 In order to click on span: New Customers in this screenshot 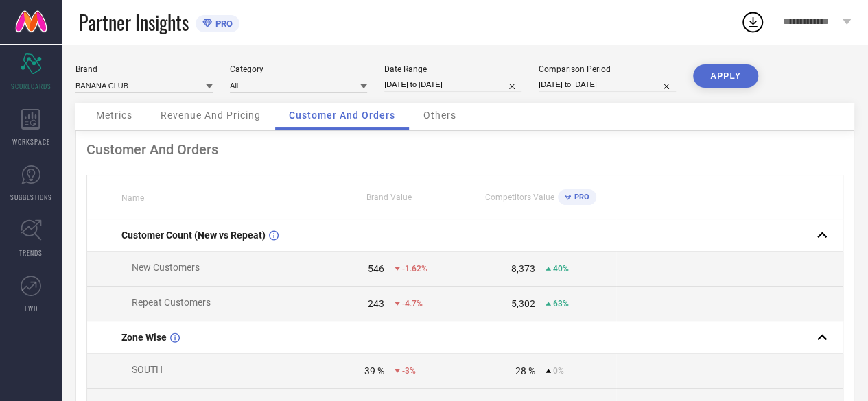, I will do `click(165, 267)`.